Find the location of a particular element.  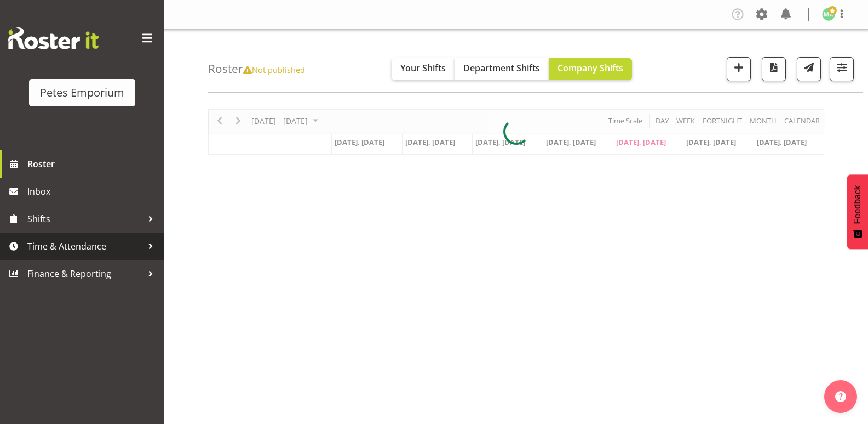

span: Not published is located at coordinates (274, 70).